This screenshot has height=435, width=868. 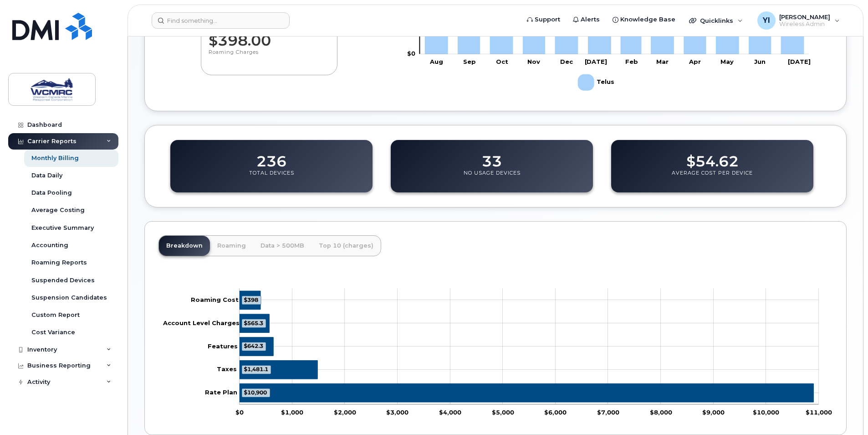 What do you see at coordinates (270, 57) in the screenshot?
I see `p: Roaming Charges` at bounding box center [270, 57].